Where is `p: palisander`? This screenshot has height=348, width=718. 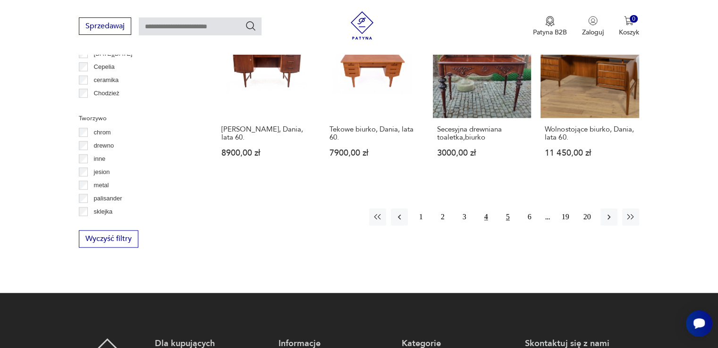
p: palisander is located at coordinates (108, 199).